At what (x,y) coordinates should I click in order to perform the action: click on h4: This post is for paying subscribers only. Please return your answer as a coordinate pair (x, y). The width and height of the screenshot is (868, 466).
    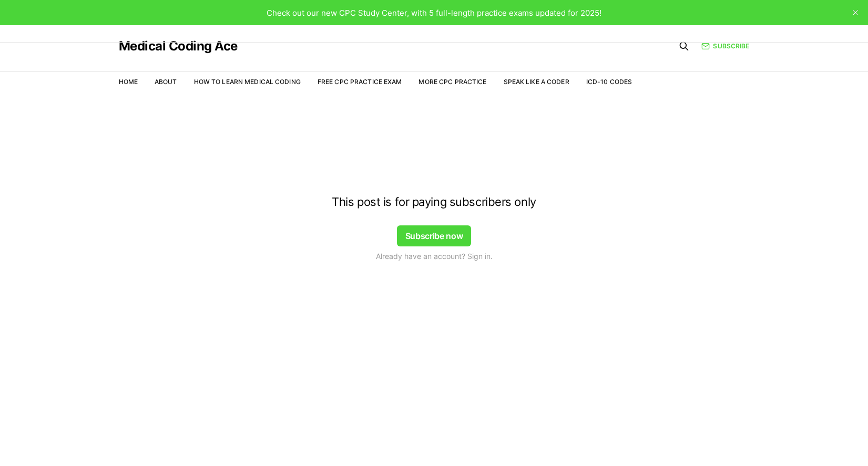
    Looking at the image, I should click on (434, 202).